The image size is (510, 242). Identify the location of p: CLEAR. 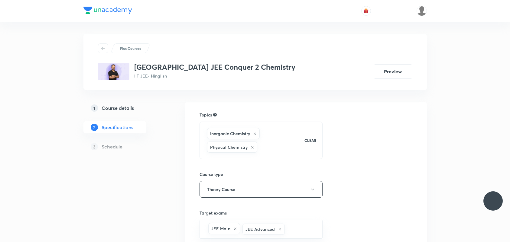
(310, 140).